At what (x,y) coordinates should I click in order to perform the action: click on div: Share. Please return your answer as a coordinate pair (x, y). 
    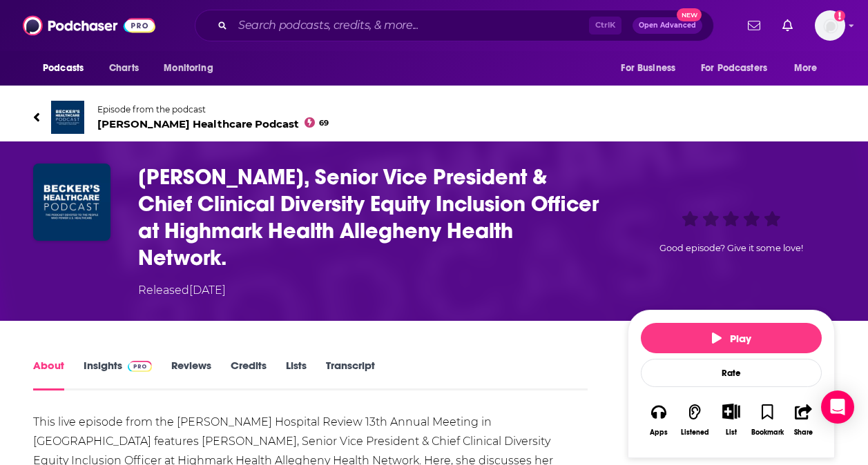
    Looking at the image, I should click on (803, 433).